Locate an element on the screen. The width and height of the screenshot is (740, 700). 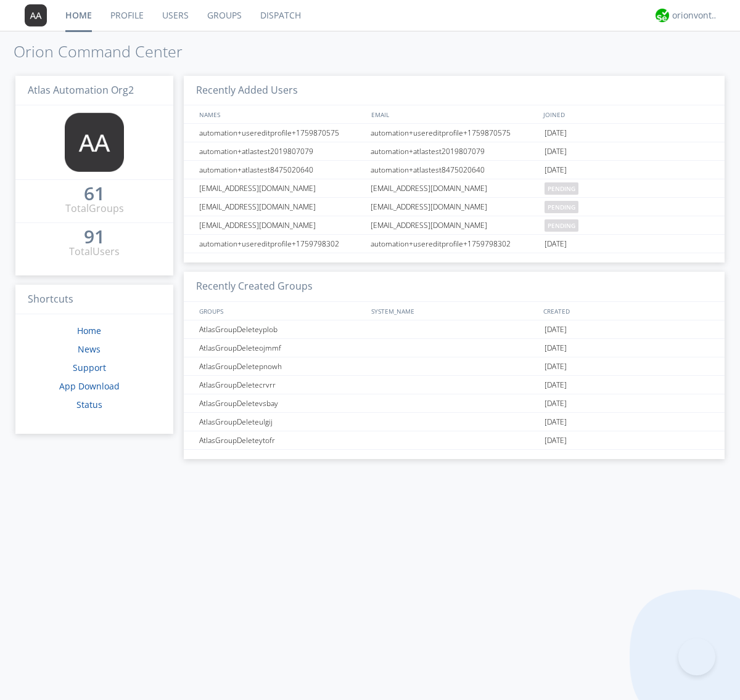
div: 61 is located at coordinates (94, 194).